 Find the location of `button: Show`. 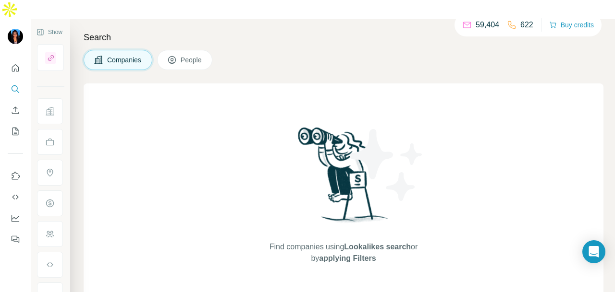

button: Show is located at coordinates (49, 32).